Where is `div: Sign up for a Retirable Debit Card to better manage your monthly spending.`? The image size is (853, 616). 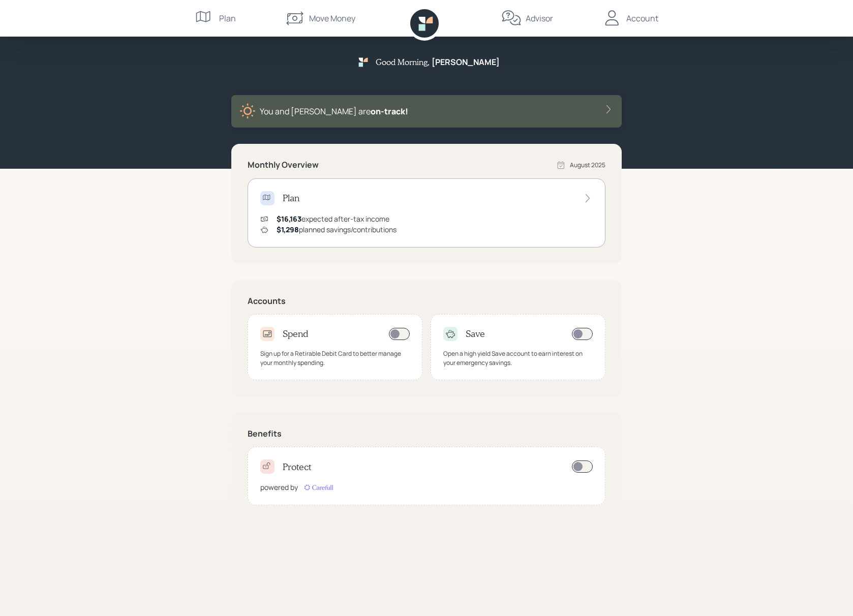 div: Sign up for a Retirable Debit Card to better manage your monthly spending. is located at coordinates (335, 358).